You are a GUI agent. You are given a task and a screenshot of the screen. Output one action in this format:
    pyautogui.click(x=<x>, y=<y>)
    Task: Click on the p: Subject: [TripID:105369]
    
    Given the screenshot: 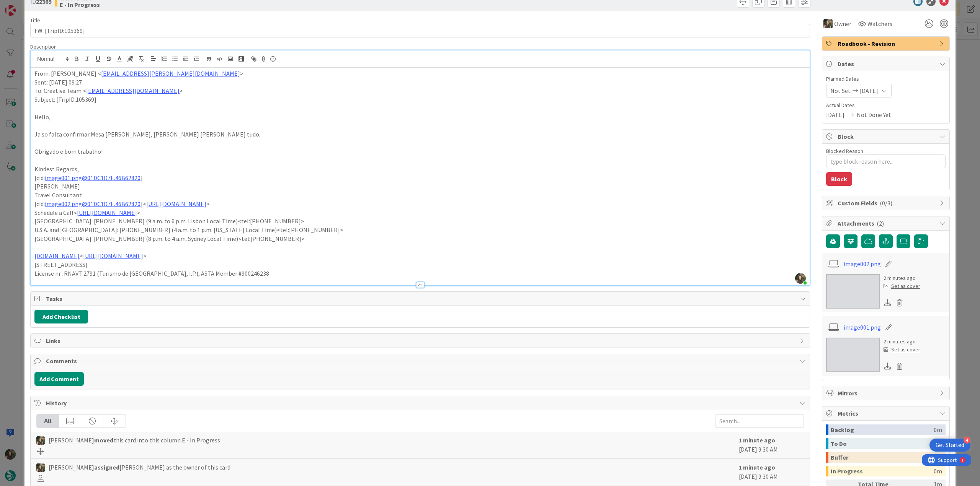 What is the action you would take?
    pyautogui.click(x=420, y=99)
    